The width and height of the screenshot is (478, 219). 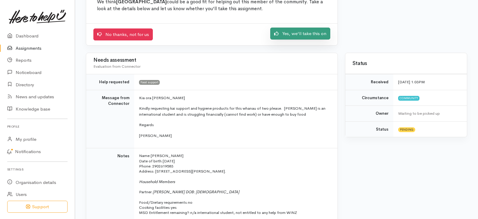 I want to click on h3: Needs assessment, so click(x=212, y=60).